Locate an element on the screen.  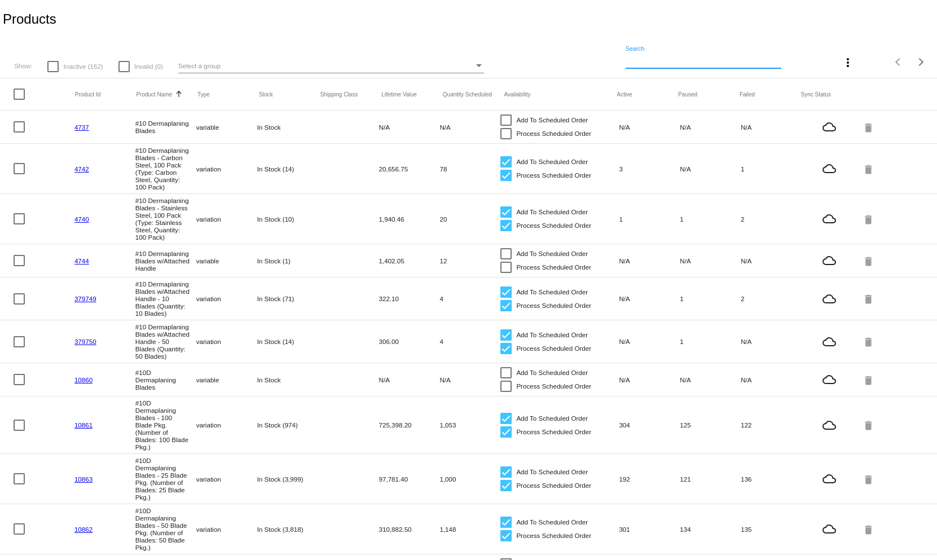
mat-cell: 1,940.46 is located at coordinates (410, 219).